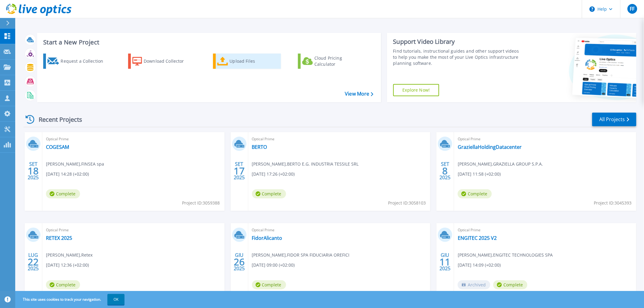 The width and height of the screenshot is (644, 308). I want to click on span: Archived, so click(474, 285).